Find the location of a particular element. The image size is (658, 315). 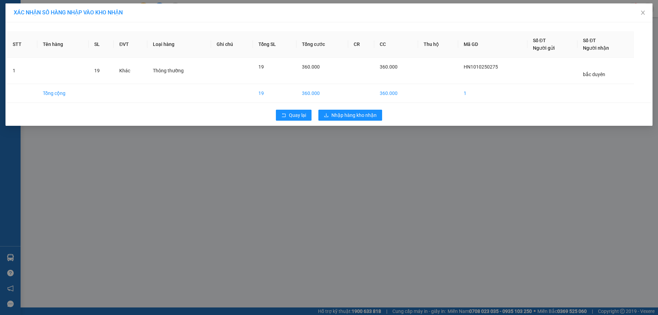

th: CR is located at coordinates (361, 44).